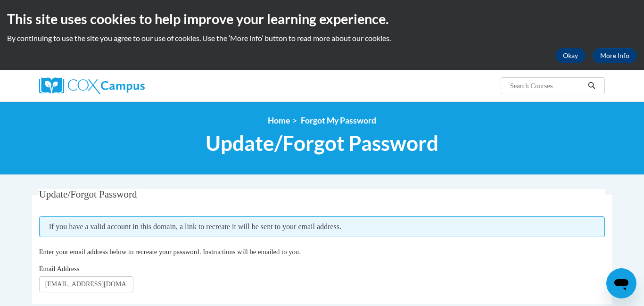 The image size is (644, 306). Describe the element at coordinates (615, 56) in the screenshot. I see `a: More Info` at that location.